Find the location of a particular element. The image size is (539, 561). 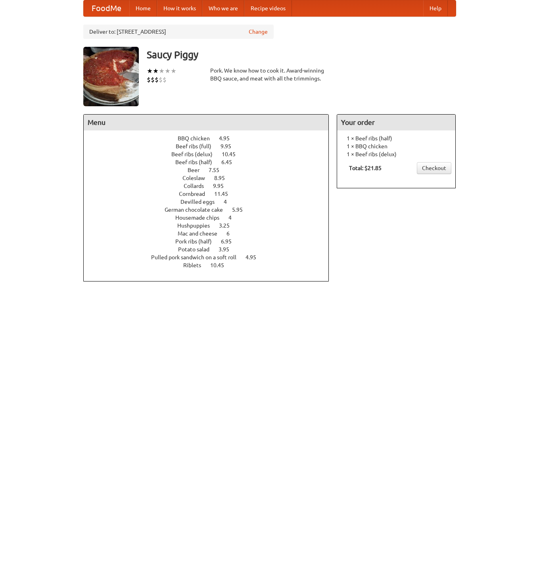

a: BBQ chicken 4.95 is located at coordinates (211, 138).